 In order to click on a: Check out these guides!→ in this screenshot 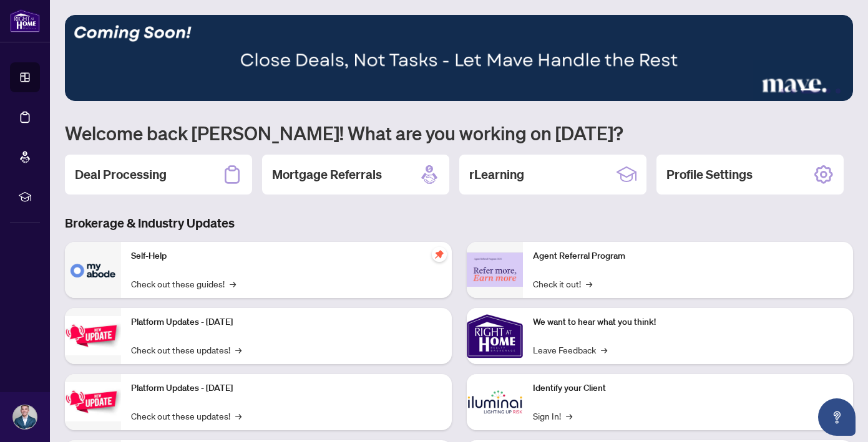, I will do `click(184, 284)`.